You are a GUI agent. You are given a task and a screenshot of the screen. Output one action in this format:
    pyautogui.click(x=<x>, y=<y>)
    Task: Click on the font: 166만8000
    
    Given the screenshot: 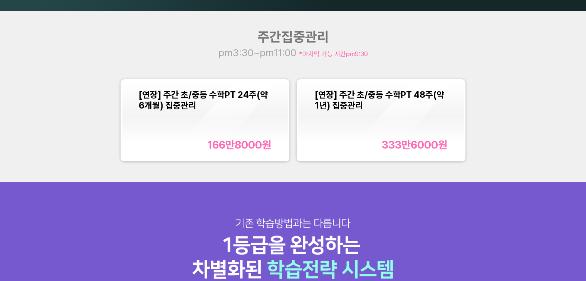 What is the action you would take?
    pyautogui.click(x=235, y=145)
    